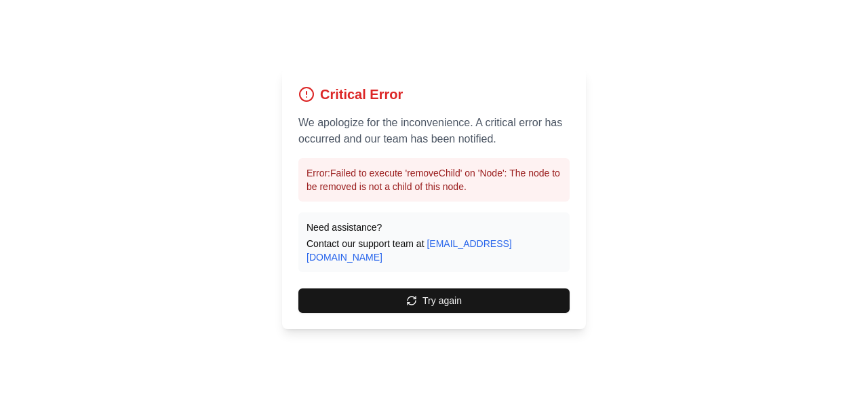  I want to click on p: Need assistance?, so click(434, 227).